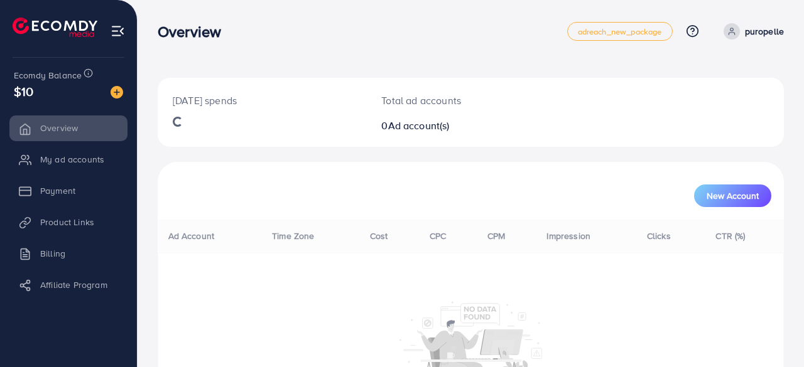 This screenshot has width=804, height=367. I want to click on p: Total ad accounts, so click(444, 100).